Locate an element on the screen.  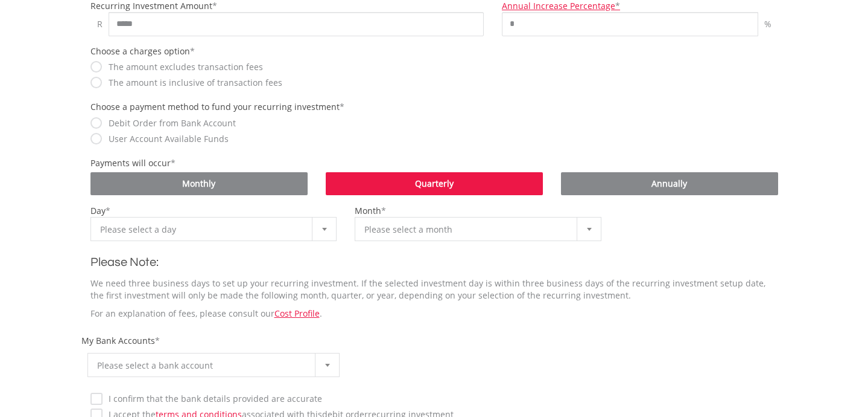
label: Choose a charges option is located at coordinates (140, 51).